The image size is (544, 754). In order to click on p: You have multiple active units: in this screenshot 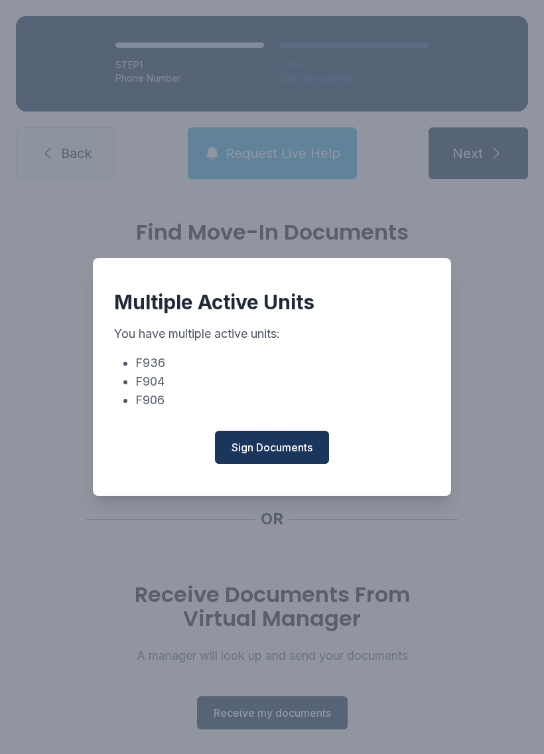, I will do `click(272, 334)`.